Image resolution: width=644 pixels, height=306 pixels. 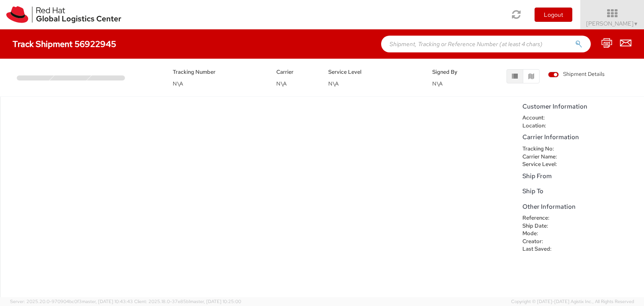 What do you see at coordinates (543, 118) in the screenshot?
I see `dt: Account:` at bounding box center [543, 118].